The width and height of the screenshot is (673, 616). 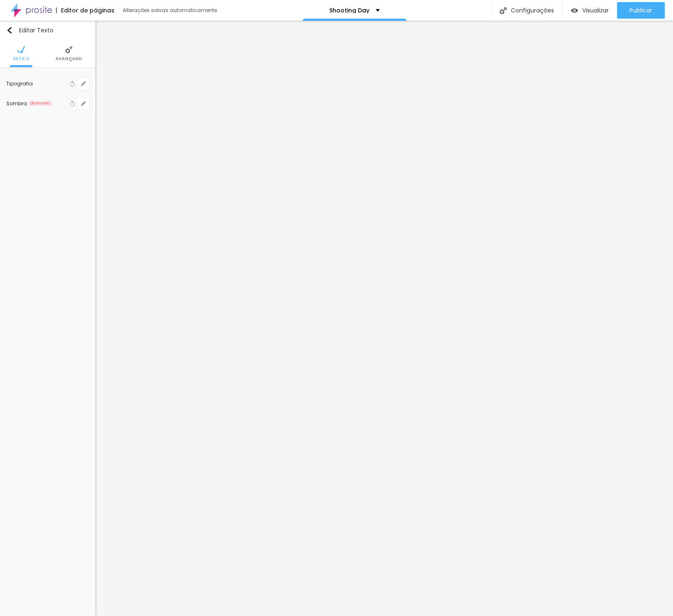 I want to click on div: Editar Texto, so click(x=30, y=30).